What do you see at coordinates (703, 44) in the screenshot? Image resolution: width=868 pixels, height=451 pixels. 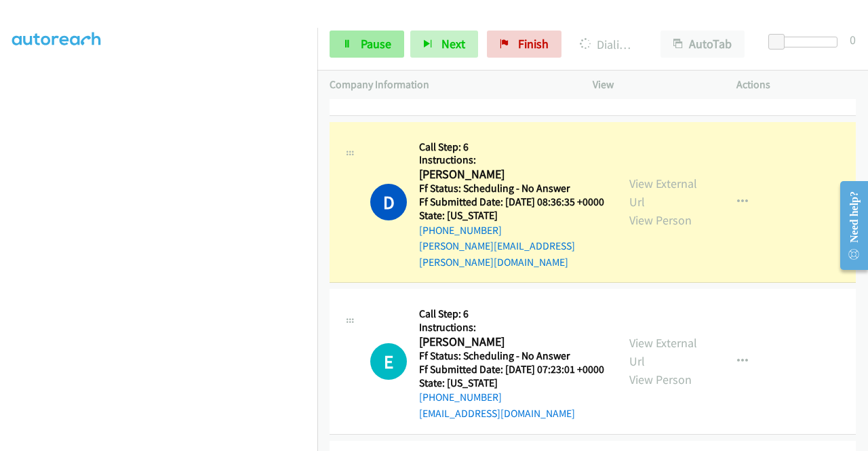 I see `button: AutoTab` at bounding box center [703, 44].